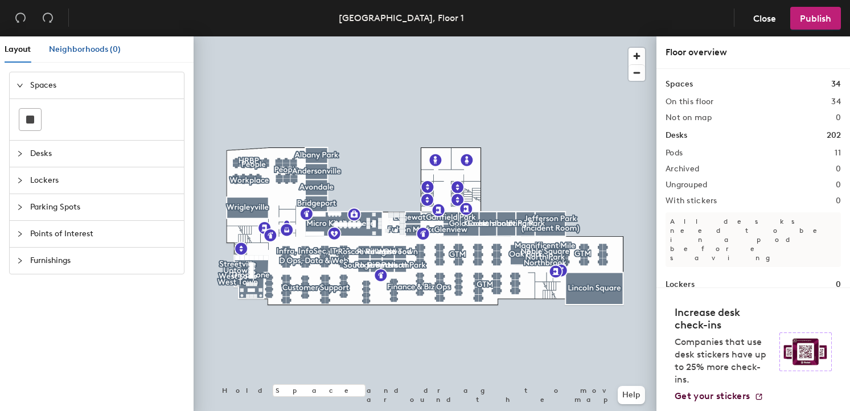  I want to click on h1: 34, so click(836, 84).